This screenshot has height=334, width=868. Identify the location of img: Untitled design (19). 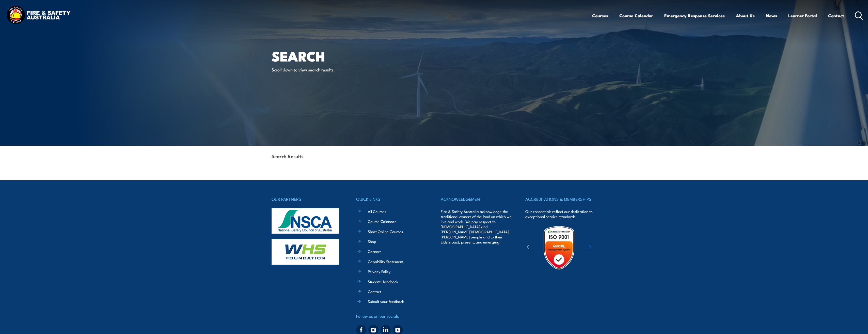
(558, 247).